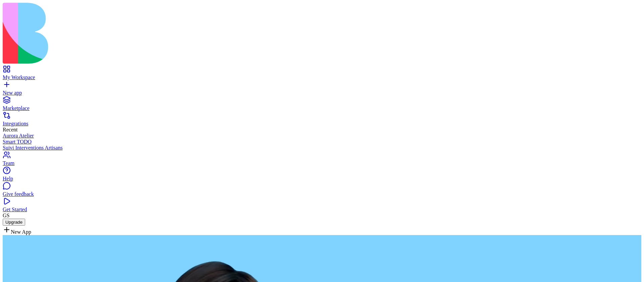 The width and height of the screenshot is (644, 282). I want to click on a: Aurora Atelier, so click(322, 136).